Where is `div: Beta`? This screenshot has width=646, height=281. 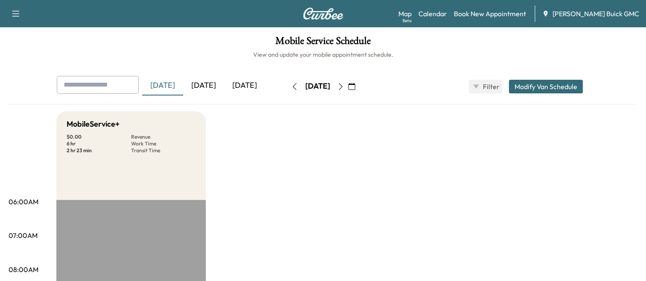 div: Beta is located at coordinates (407, 20).